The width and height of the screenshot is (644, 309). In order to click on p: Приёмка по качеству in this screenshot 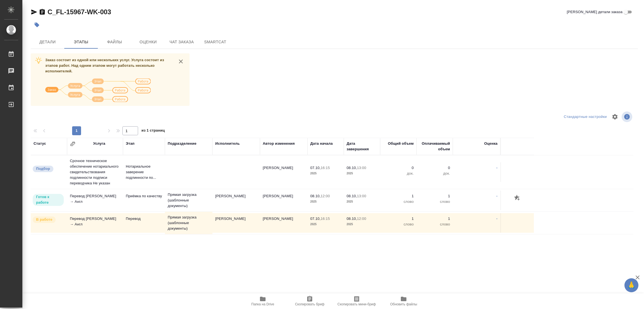, I will do `click(144, 196)`.